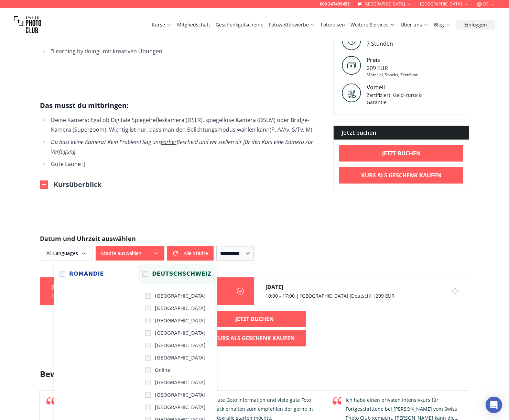  Describe the element at coordinates (86, 274) in the screenshot. I see `span: Romandie` at that location.